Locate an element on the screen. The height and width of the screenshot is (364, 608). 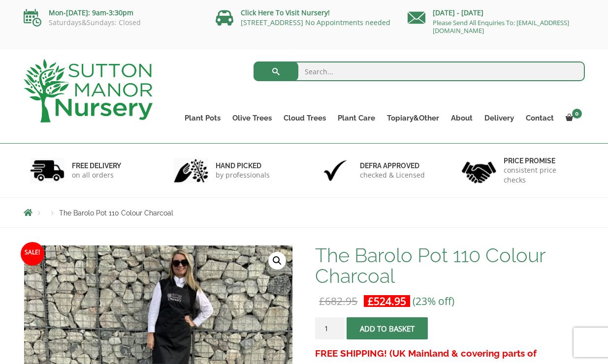
img: 1.jpg is located at coordinates (47, 170).